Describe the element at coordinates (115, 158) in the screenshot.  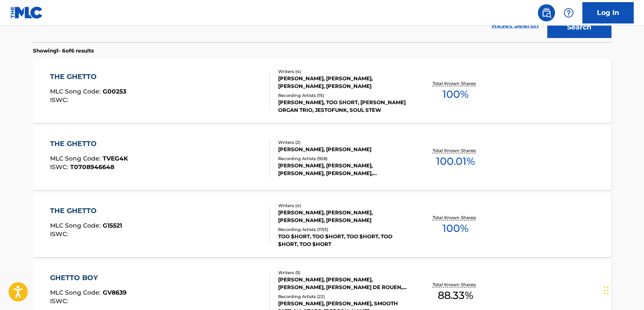
I see `span: TVEG4K` at that location.